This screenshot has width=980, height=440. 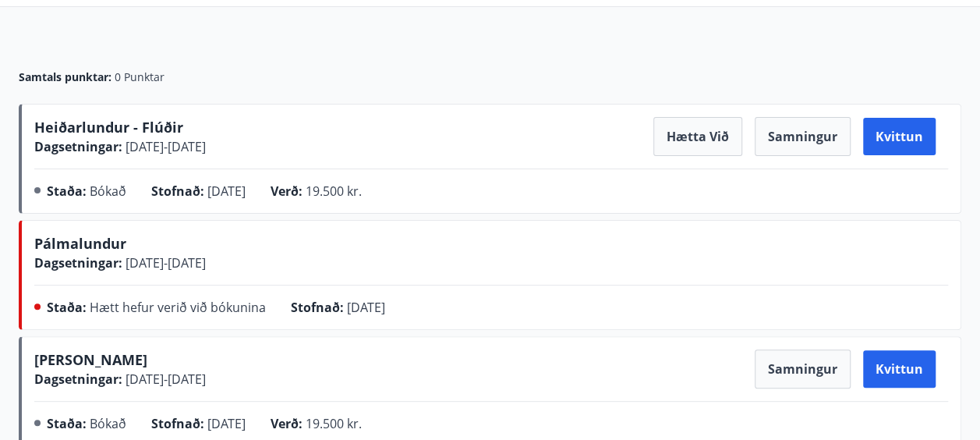 I want to click on span: Heiðarlundur - Flúðir, so click(x=109, y=128).